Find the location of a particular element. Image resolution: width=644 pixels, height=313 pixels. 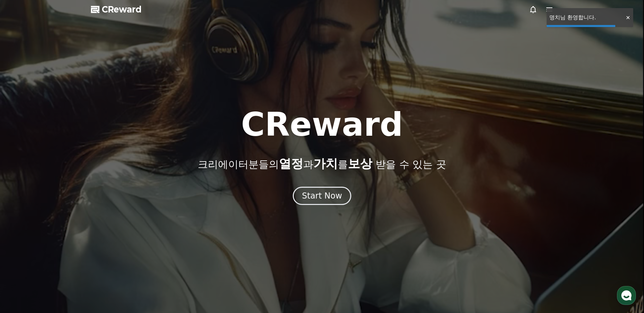

a: Start Now is located at coordinates (322, 197).